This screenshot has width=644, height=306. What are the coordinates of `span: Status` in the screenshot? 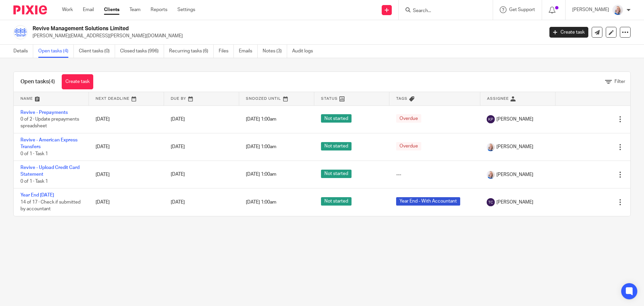 It's located at (329, 99).